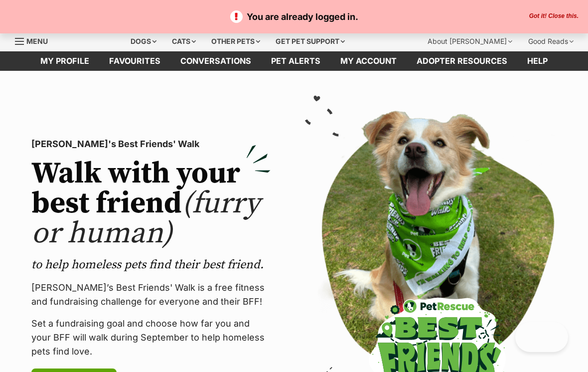  What do you see at coordinates (35, 41) in the screenshot?
I see `a: Menu` at bounding box center [35, 41].